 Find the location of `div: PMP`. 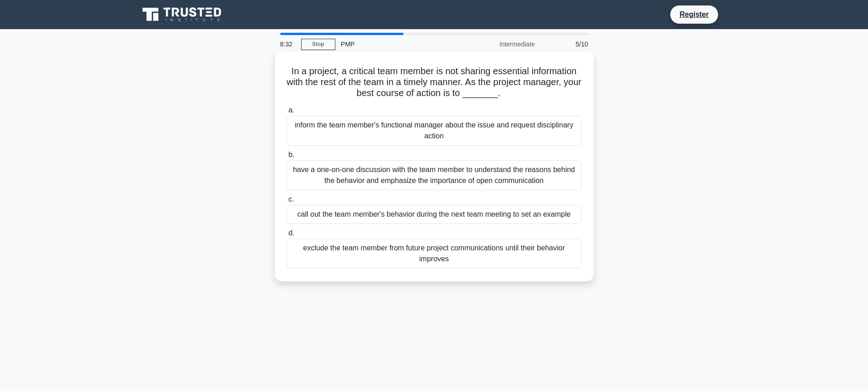

div: PMP is located at coordinates (397, 44).